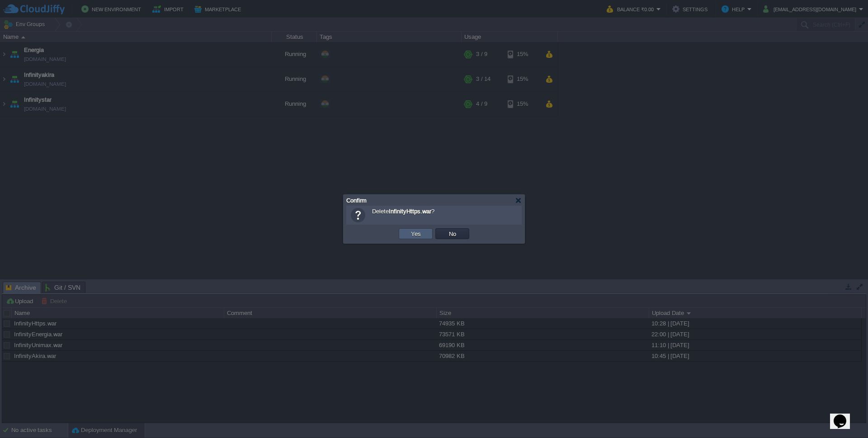  Describe the element at coordinates (404, 211) in the screenshot. I see `span: Delete ?` at that location.